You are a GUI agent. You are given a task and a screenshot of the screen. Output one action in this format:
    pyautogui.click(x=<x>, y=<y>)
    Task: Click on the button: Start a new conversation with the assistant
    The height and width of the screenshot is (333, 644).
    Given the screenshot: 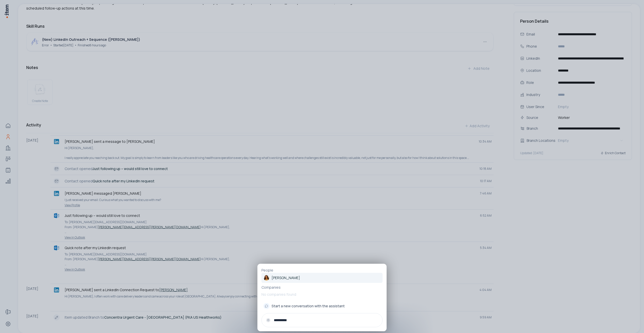 What is the action you would take?
    pyautogui.click(x=322, y=307)
    